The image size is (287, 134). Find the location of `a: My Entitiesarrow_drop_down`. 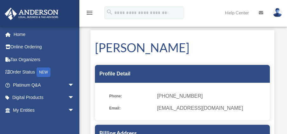

a: My Entitiesarrow_drop_down is located at coordinates (44, 110).